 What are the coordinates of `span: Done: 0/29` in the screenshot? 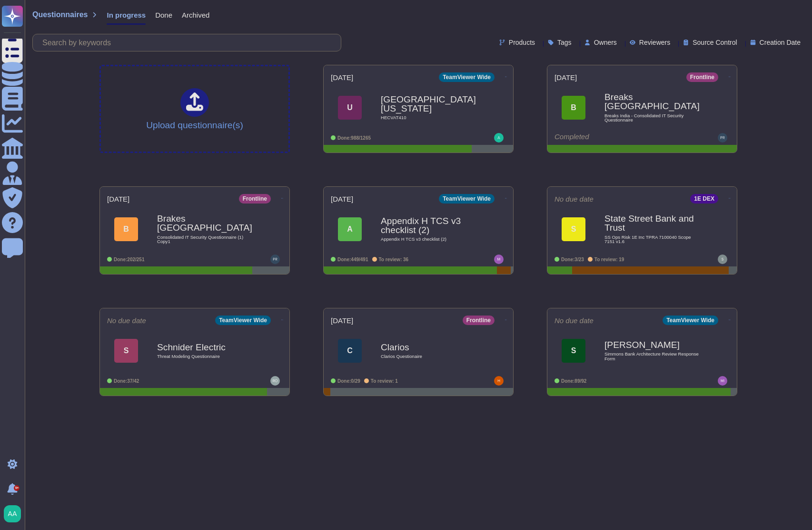 It's located at (349, 381).